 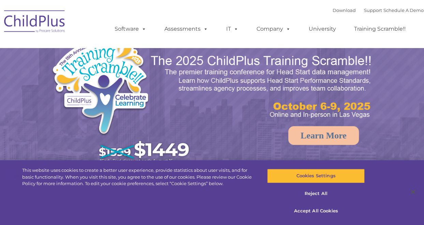 I want to click on a: Company, so click(x=273, y=29).